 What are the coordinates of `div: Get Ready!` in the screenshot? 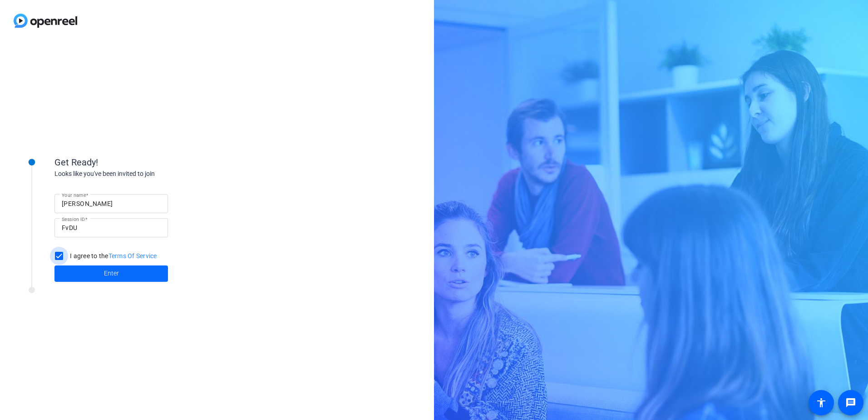 It's located at (145, 162).